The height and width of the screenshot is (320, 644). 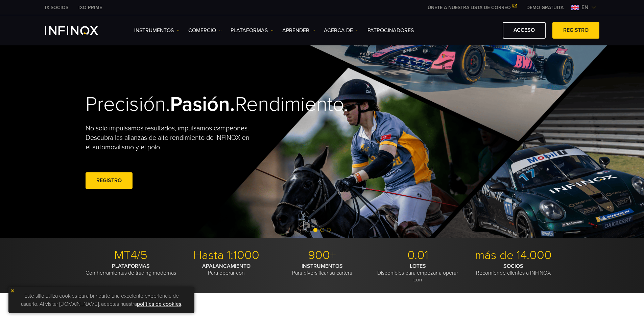 What do you see at coordinates (315, 230) in the screenshot?
I see `span: Go to slide 1` at bounding box center [315, 230].